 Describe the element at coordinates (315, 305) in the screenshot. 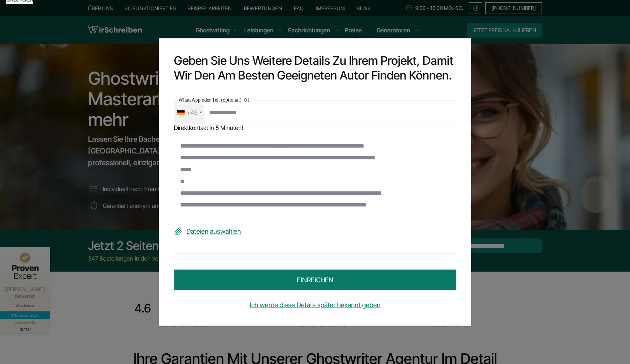

I see `a: Ich werde diese Details später bekannt geben` at that location.